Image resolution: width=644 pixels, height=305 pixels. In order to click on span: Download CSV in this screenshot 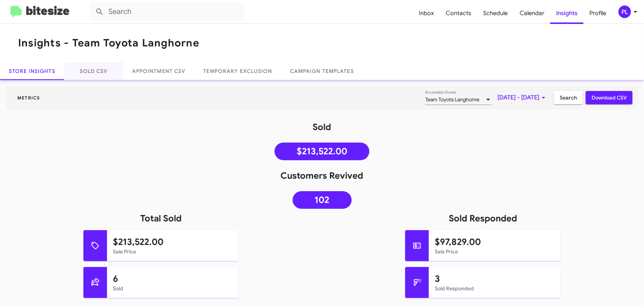, I will do `click(609, 98)`.